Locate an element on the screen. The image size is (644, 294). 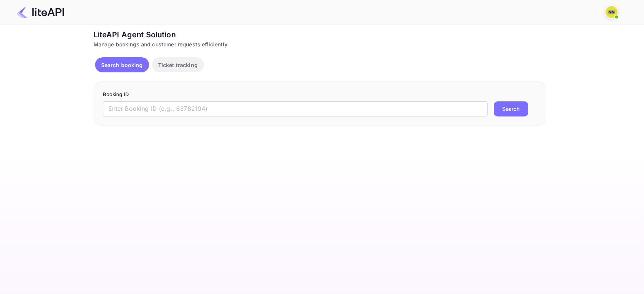
img: LiteAPI Logo is located at coordinates (40, 12).